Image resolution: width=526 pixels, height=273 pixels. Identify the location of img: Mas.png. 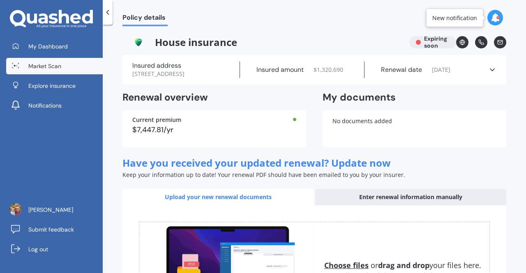
(139, 42).